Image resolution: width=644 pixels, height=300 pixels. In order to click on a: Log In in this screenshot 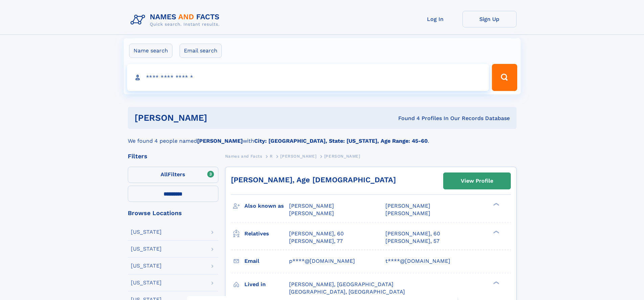, I will do `click(436, 19)`.